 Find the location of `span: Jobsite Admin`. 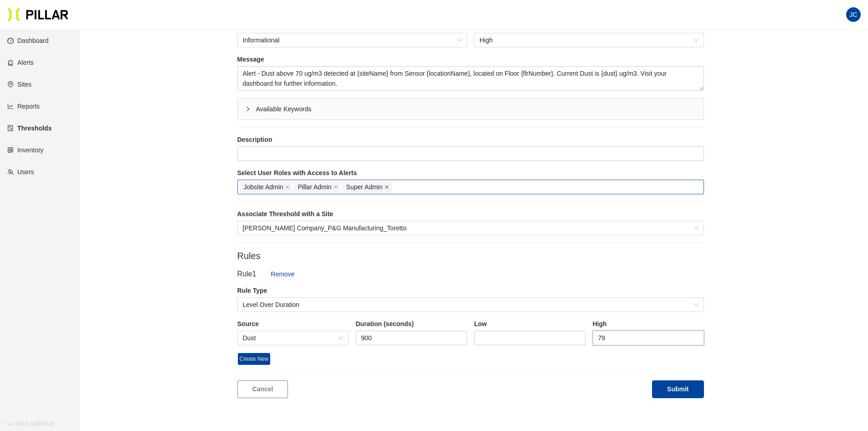

span: Jobsite Admin is located at coordinates (263, 187).